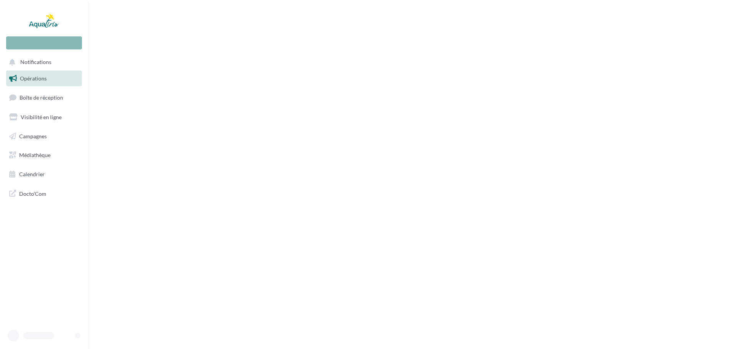 Image resolution: width=735 pixels, height=349 pixels. What do you see at coordinates (33, 78) in the screenshot?
I see `span: Opérations` at bounding box center [33, 78].